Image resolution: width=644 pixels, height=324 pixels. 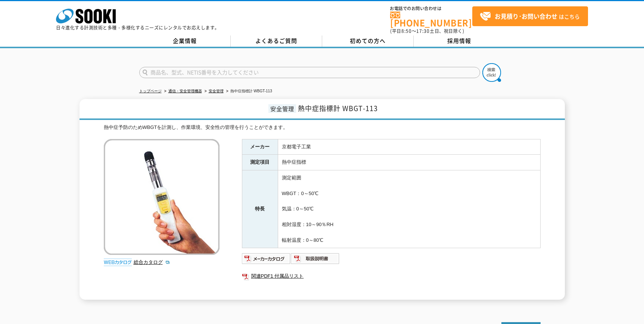 I want to click on a: トップページ, so click(x=151, y=91).